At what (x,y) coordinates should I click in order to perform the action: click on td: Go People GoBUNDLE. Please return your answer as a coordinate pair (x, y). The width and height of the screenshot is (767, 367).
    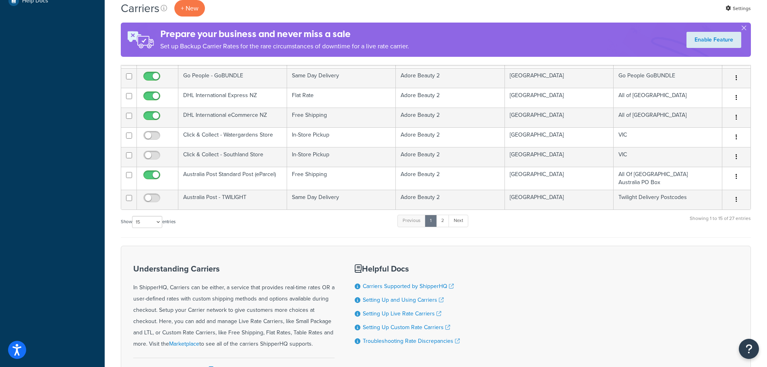
    Looking at the image, I should click on (668, 78).